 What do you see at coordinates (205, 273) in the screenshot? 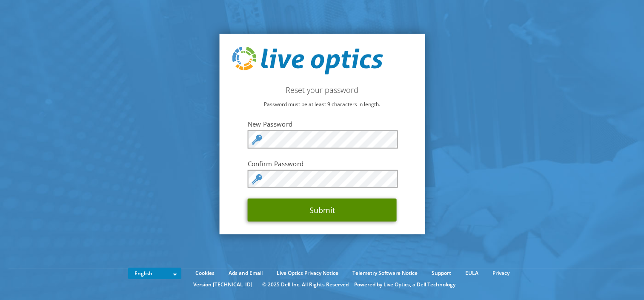
I see `a: Cookies` at bounding box center [205, 273].